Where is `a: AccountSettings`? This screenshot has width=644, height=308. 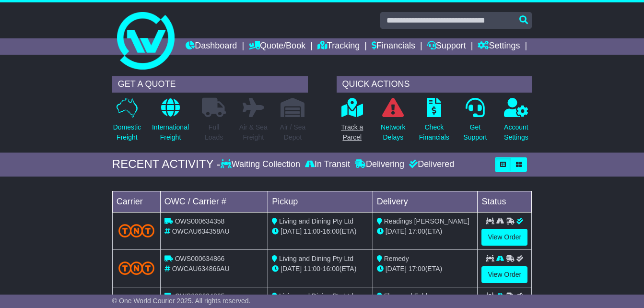 a: AccountSettings is located at coordinates (516, 122).